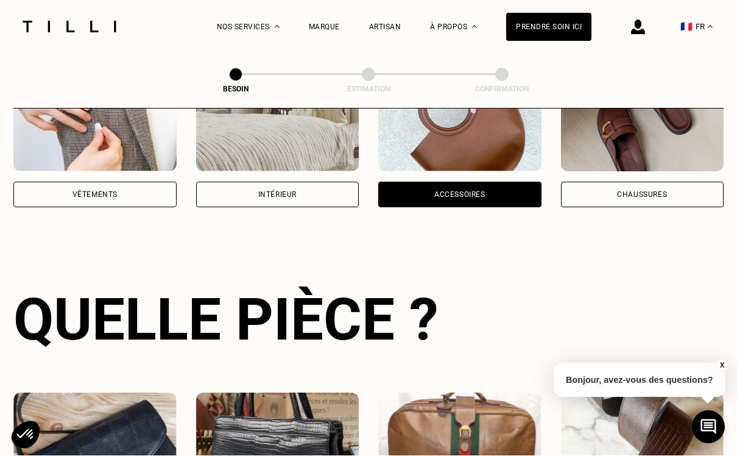  I want to click on img: Chaussures, so click(643, 117).